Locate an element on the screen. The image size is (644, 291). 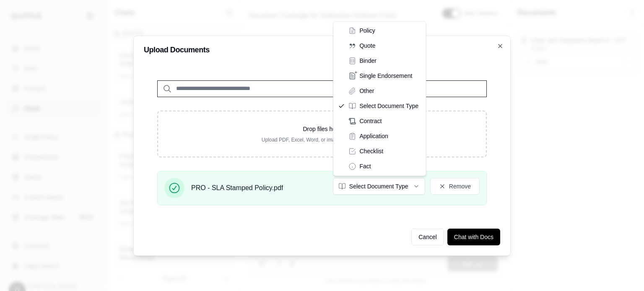
p: Upload PDF, Excel, Word, or image files (max 150MB) is located at coordinates (322, 140).